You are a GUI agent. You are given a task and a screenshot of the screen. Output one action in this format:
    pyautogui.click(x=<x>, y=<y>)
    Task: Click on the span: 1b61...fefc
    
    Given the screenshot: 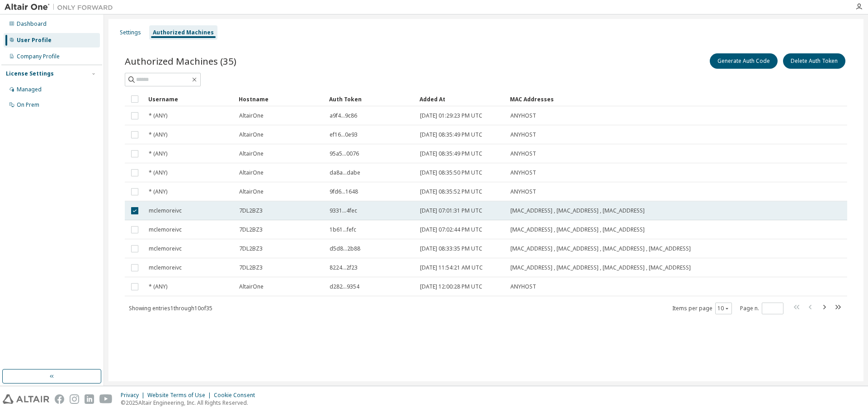 What is the action you would take?
    pyautogui.click(x=343, y=230)
    